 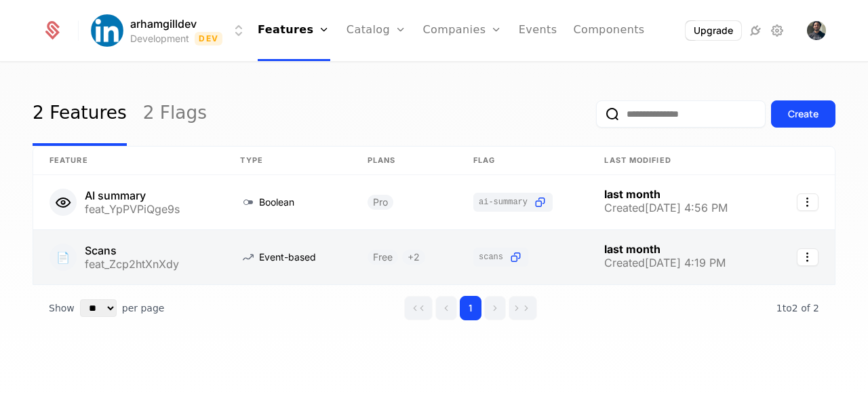 I want to click on th: Feature, so click(x=128, y=161).